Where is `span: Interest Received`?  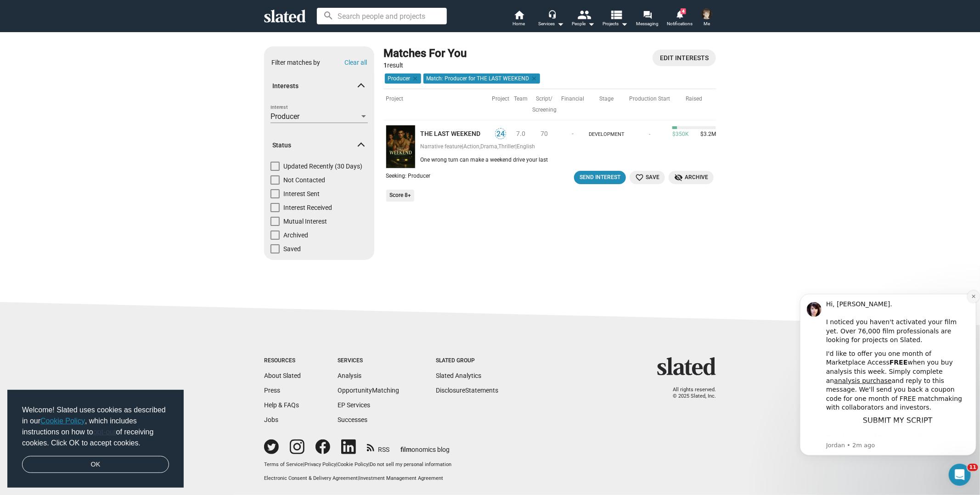
span: Interest Received is located at coordinates (308, 208).